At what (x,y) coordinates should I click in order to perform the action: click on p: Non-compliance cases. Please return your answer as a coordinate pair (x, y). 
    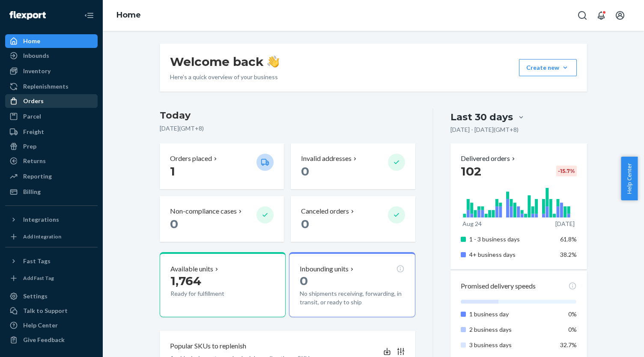
    Looking at the image, I should click on (203, 211).